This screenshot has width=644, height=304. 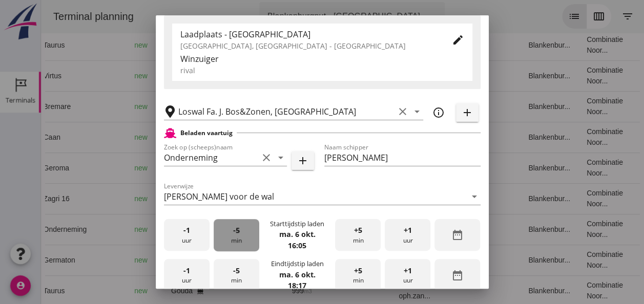 What do you see at coordinates (271, 198) in the screenshot?
I see `td: 1298` at bounding box center [271, 198].